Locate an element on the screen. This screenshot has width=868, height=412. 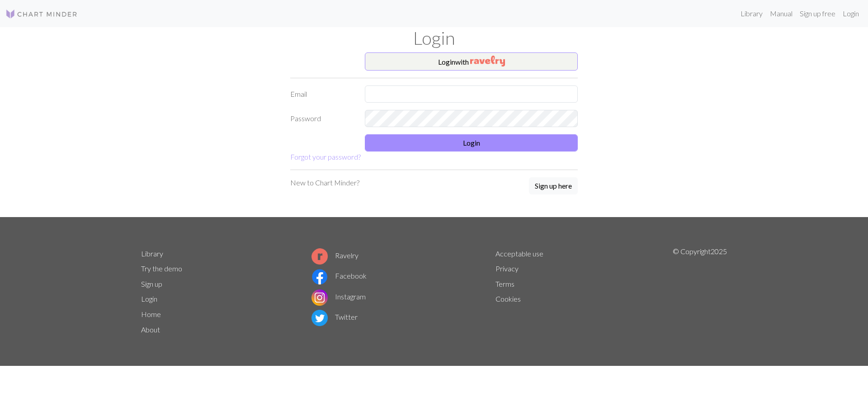
a: Try the demo is located at coordinates (161, 268).